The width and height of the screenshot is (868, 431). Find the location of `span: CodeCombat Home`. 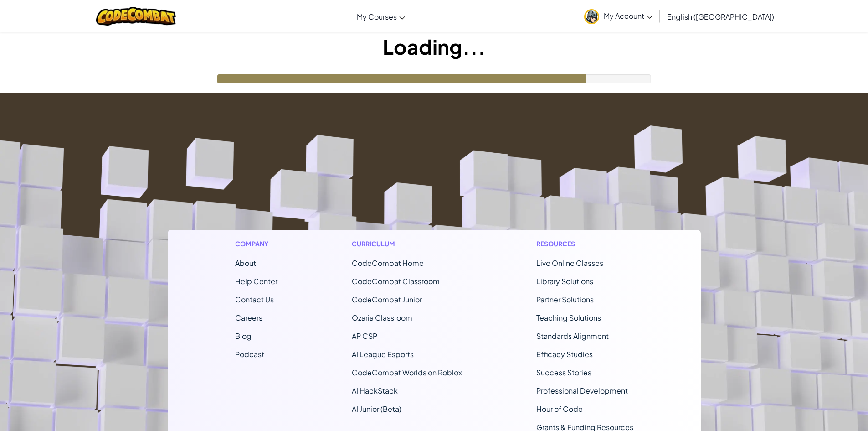

span: CodeCombat Home is located at coordinates (387, 263).